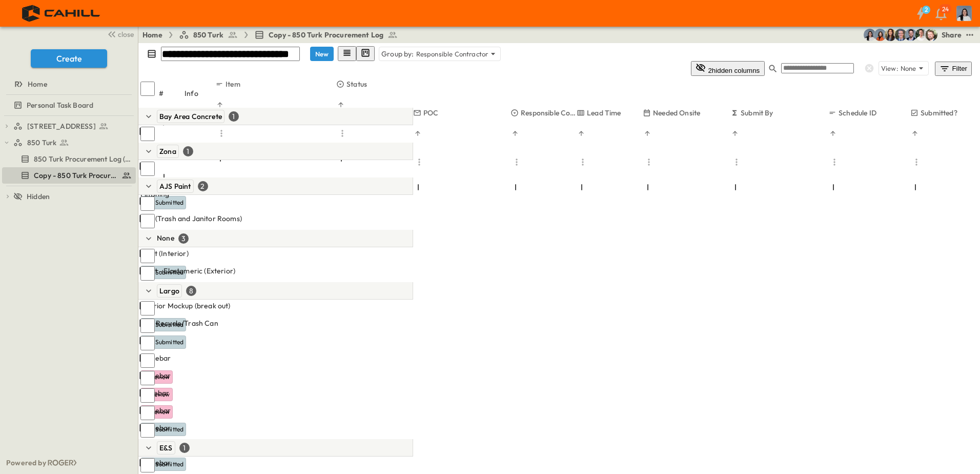 The width and height of the screenshot is (980, 474). I want to click on img: Kim Bowen (kbowen@cahill-sf.com), so click(890, 35).